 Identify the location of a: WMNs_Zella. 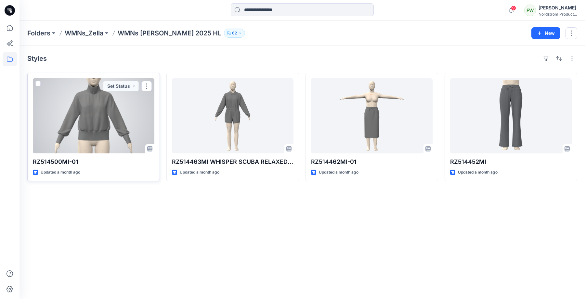
(84, 33).